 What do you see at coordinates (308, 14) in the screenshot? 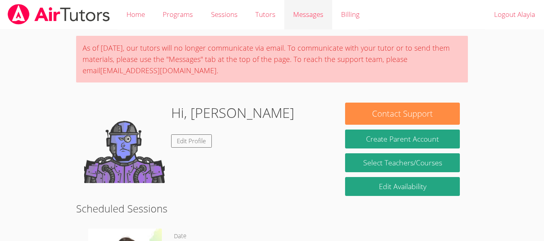
I see `span: Messages` at bounding box center [308, 14].